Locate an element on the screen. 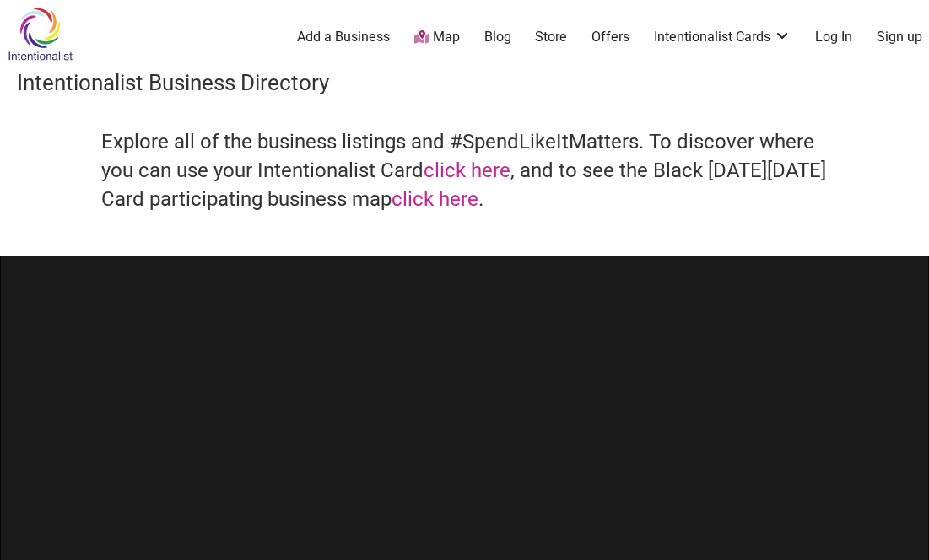 The width and height of the screenshot is (929, 560). a: Log In is located at coordinates (834, 37).